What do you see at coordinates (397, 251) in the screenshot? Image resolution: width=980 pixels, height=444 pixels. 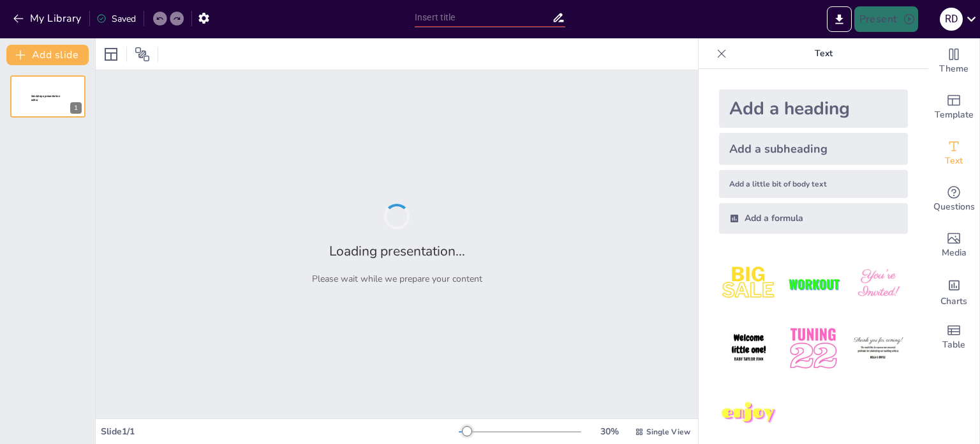 I see `h2: Loading presentation...` at bounding box center [397, 251].